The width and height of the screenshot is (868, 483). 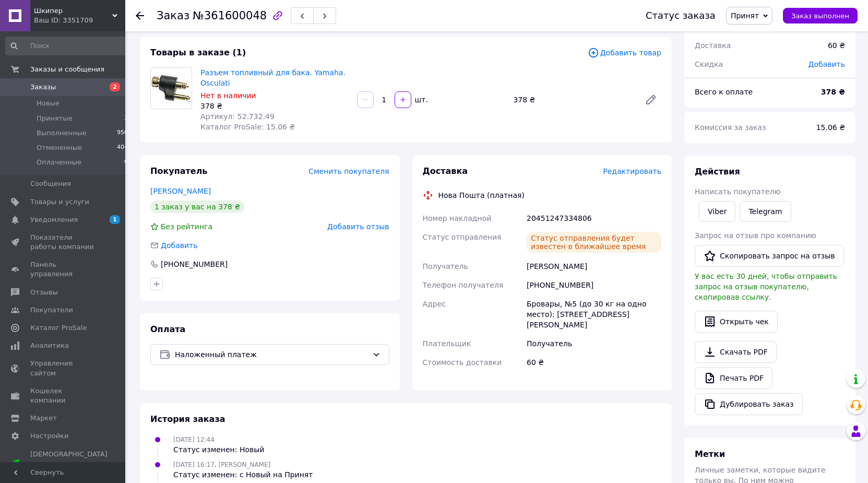 What do you see at coordinates (461, 237) in the screenshot?
I see `span: Статус отправления` at bounding box center [461, 237].